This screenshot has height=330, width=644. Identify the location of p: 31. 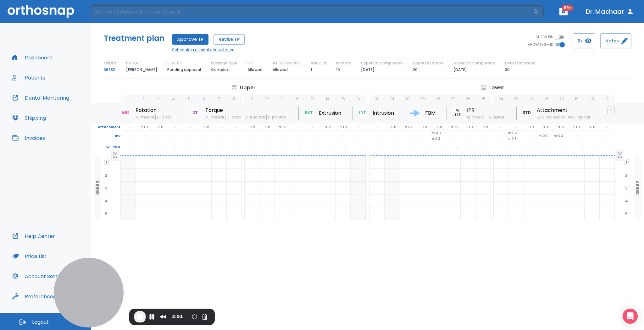
(392, 99).